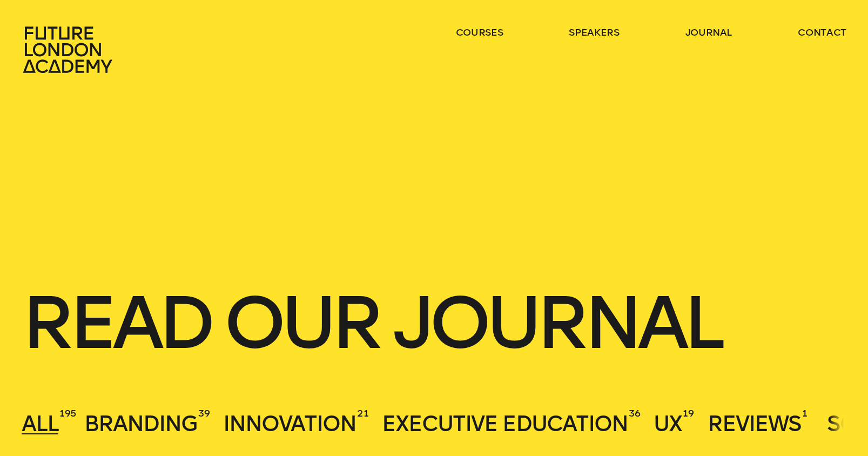 Image resolution: width=868 pixels, height=456 pixels. What do you see at coordinates (362, 413) in the screenshot?
I see `sup: 21` at bounding box center [362, 413].